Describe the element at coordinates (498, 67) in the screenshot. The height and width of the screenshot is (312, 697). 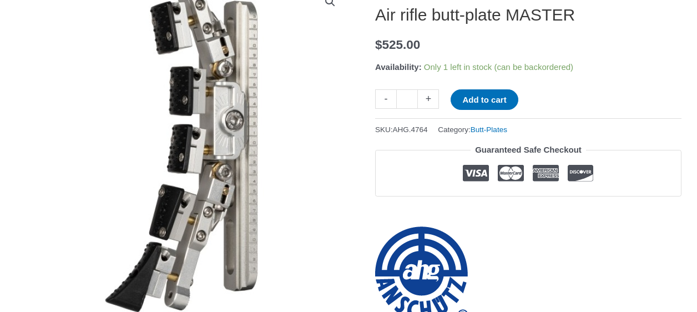
I see `span: Only 1 left in stock (can be backordered)` at that location.